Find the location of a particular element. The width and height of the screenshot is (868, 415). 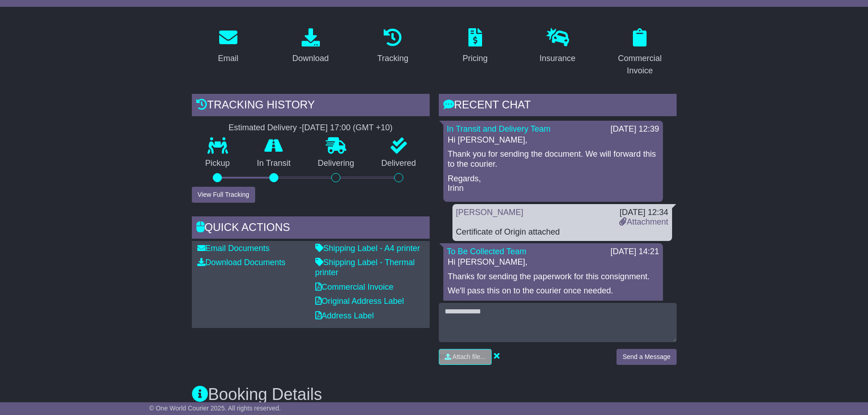

span: © One World Courier 2025. All rights reserved. is located at coordinates (215, 408).